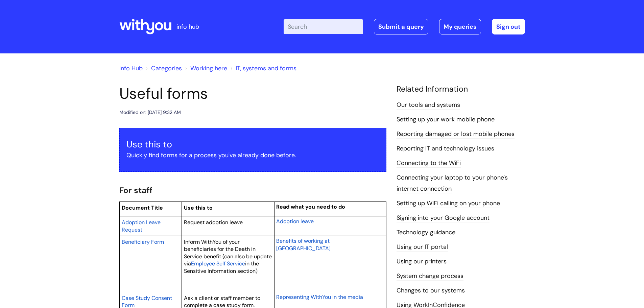 Image resolution: width=644 pixels, height=308 pixels. Describe the element at coordinates (426, 233) in the screenshot. I see `a: Technology guidance` at that location.